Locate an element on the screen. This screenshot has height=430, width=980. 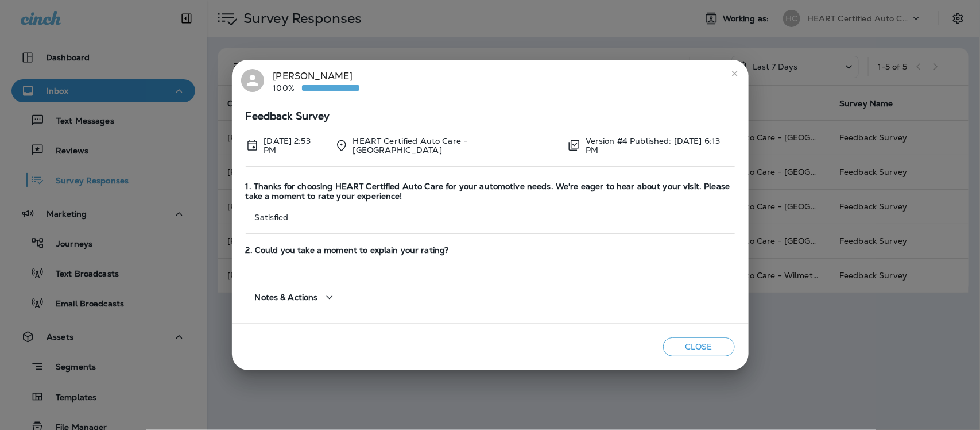
span: Feedback Survey is located at coordinates (490, 116).